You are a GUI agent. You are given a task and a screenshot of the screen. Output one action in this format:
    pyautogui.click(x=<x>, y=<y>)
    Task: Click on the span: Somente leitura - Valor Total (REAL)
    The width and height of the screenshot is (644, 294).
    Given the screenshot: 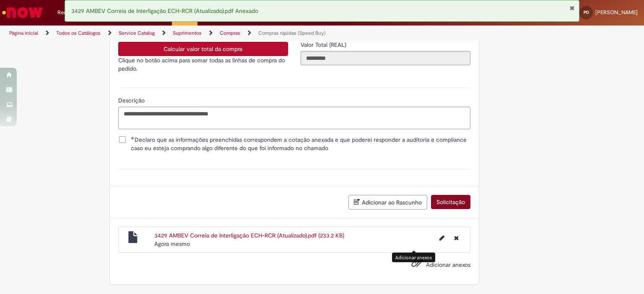 What is the action you would take?
    pyautogui.click(x=324, y=45)
    